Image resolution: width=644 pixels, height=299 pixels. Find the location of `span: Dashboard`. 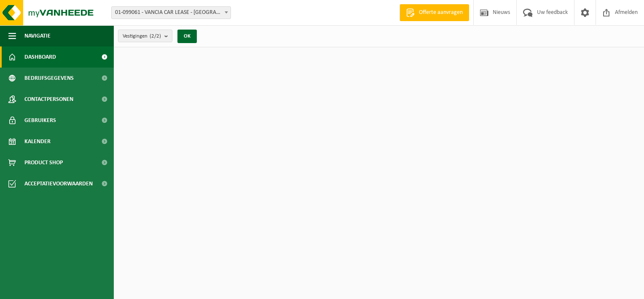

span: Dashboard is located at coordinates (40, 57).